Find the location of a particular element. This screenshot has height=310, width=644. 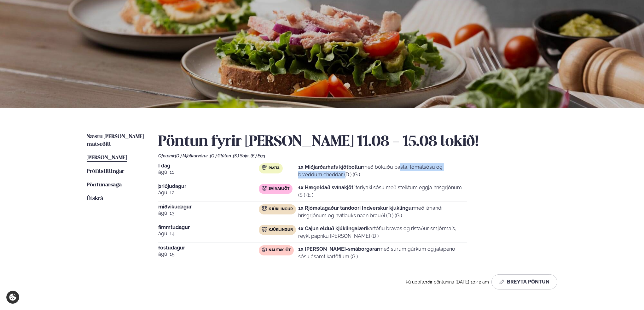

span: Prófílstillingar is located at coordinates (105, 171).